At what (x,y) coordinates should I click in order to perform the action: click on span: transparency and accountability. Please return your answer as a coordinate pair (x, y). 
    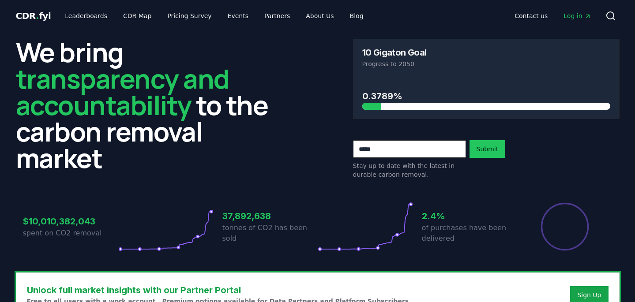
    Looking at the image, I should click on (122, 92).